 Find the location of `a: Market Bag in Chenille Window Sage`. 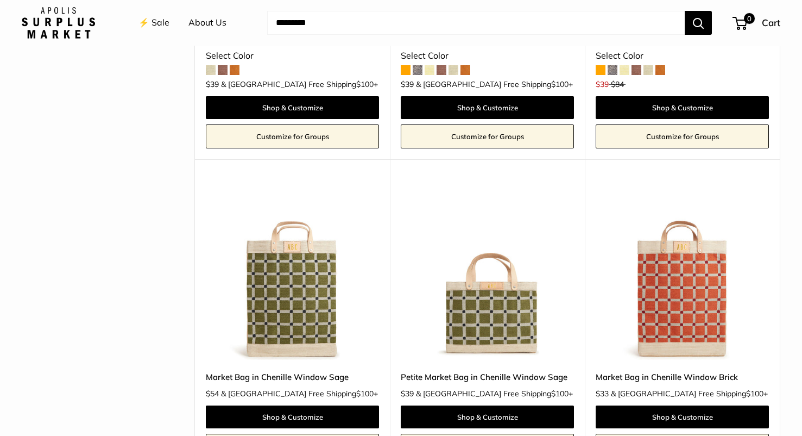

a: Market Bag in Chenille Window Sage is located at coordinates (292, 377).